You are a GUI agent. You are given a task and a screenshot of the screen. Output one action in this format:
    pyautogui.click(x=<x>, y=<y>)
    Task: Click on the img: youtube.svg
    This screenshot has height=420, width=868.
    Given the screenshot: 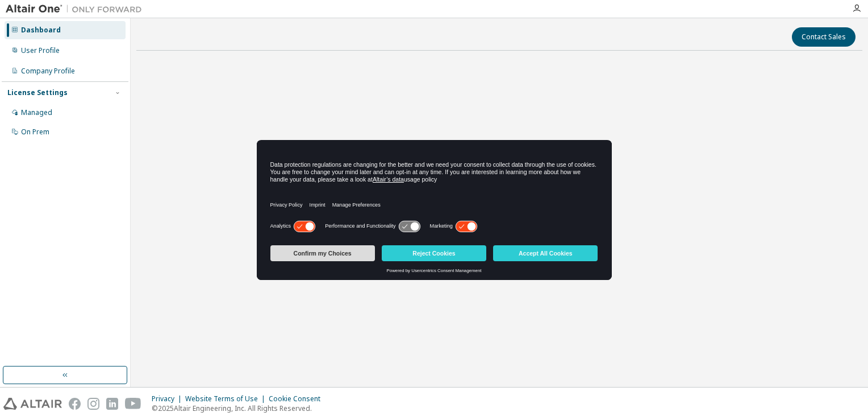 What is the action you would take?
    pyautogui.click(x=133, y=403)
    